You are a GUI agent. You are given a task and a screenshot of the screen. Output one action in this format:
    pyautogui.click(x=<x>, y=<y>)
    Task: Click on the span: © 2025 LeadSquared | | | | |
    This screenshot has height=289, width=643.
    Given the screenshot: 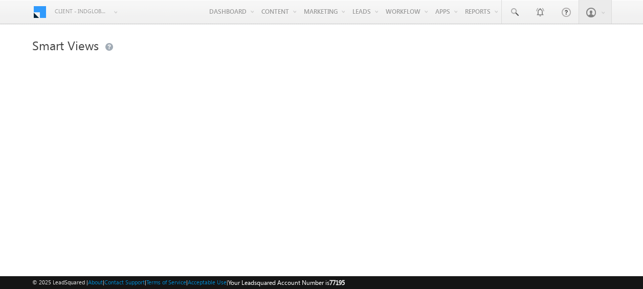 What is the action you would take?
    pyautogui.click(x=188, y=282)
    